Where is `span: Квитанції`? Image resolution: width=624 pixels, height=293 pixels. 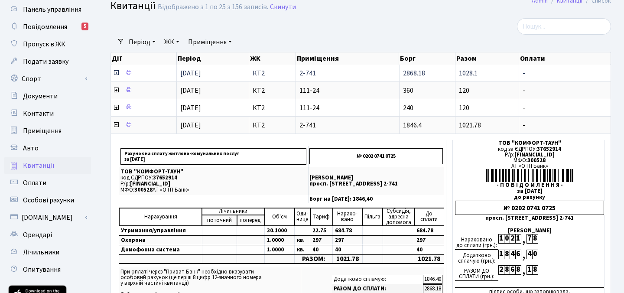
span: Квитанції is located at coordinates (39, 166).